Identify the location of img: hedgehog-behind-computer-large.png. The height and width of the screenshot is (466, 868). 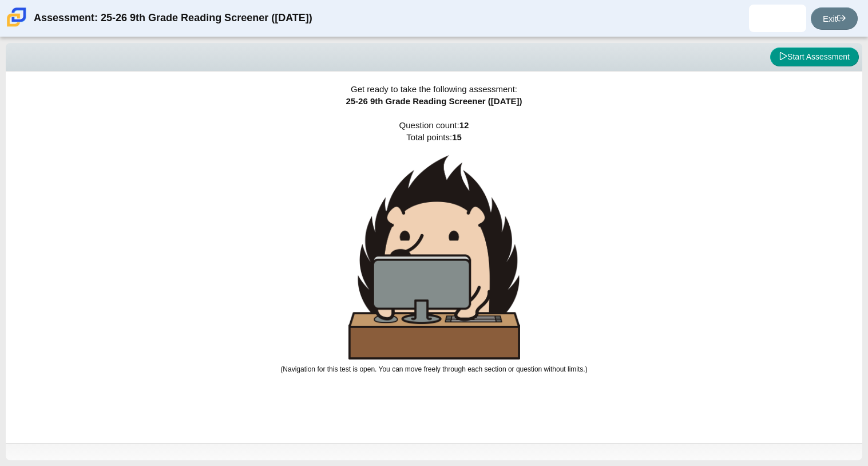
(435, 257).